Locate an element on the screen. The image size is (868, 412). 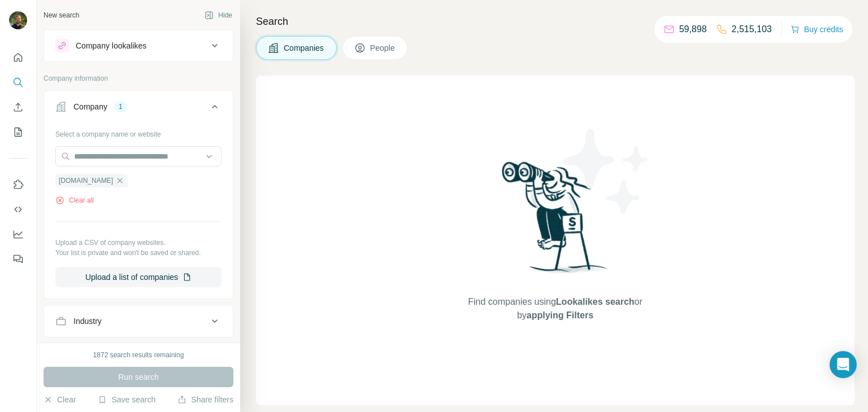
span: Find companies using or by is located at coordinates (555, 309).